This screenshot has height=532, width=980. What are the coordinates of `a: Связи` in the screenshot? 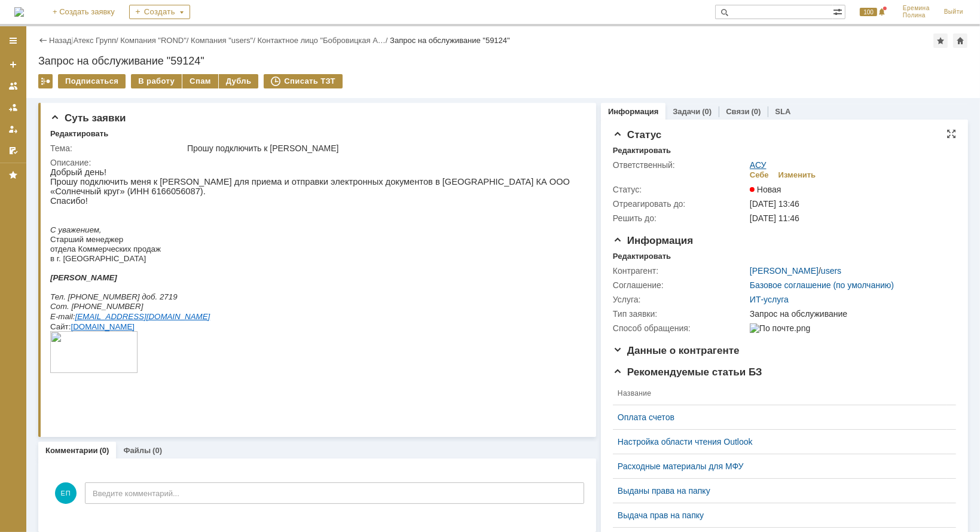 It's located at (737, 111).